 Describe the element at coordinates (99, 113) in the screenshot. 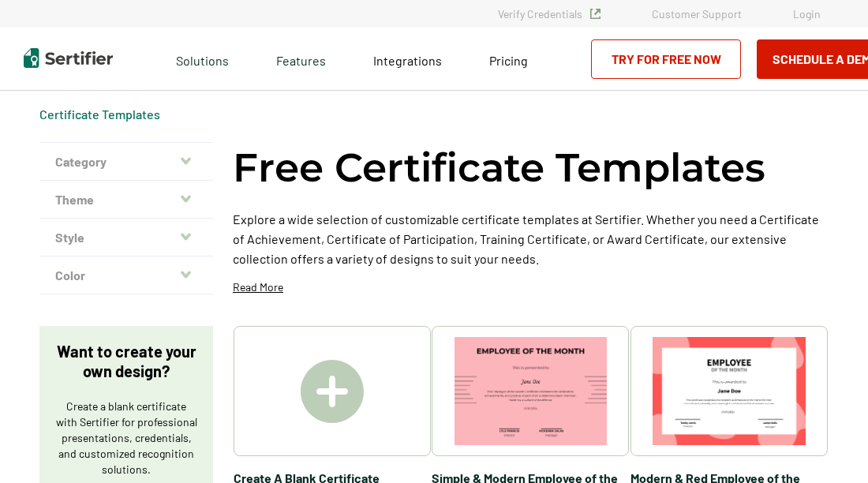

I see `a: Certificate Templates` at that location.